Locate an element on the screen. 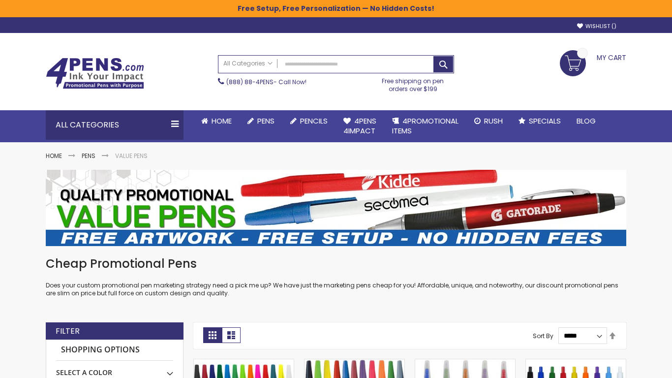 This screenshot has width=672, height=378. a: Rush is located at coordinates (488, 121).